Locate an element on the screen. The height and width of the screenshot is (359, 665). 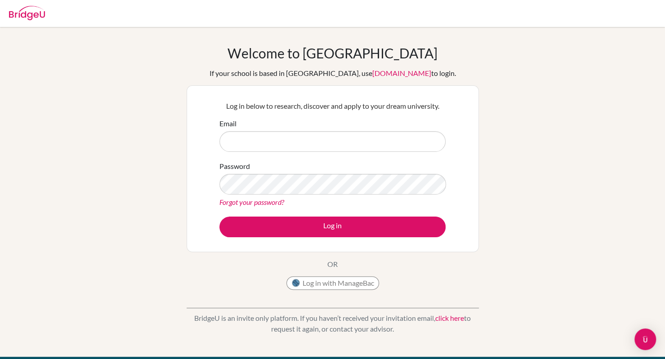
button: Log in is located at coordinates (332, 227).